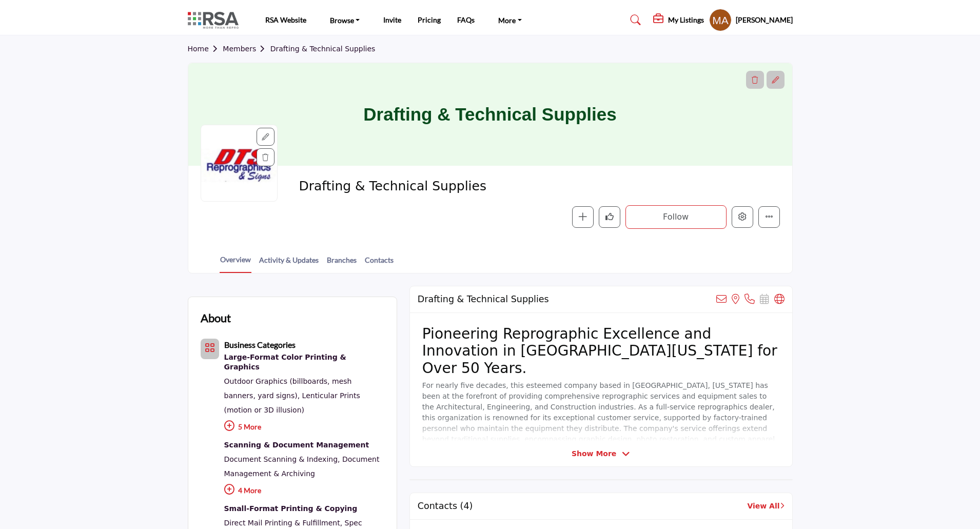  What do you see at coordinates (678, 20) in the screenshot?
I see `div: My Listings` at bounding box center [678, 20].